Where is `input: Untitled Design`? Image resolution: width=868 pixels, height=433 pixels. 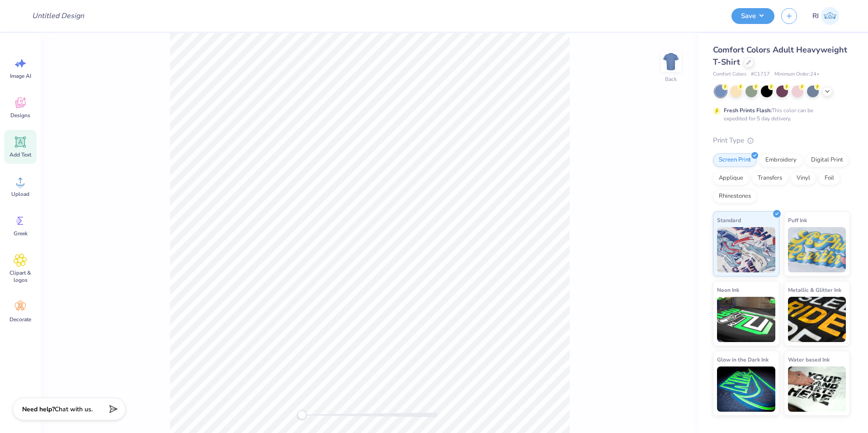
input: Untitled Design is located at coordinates (58, 16).